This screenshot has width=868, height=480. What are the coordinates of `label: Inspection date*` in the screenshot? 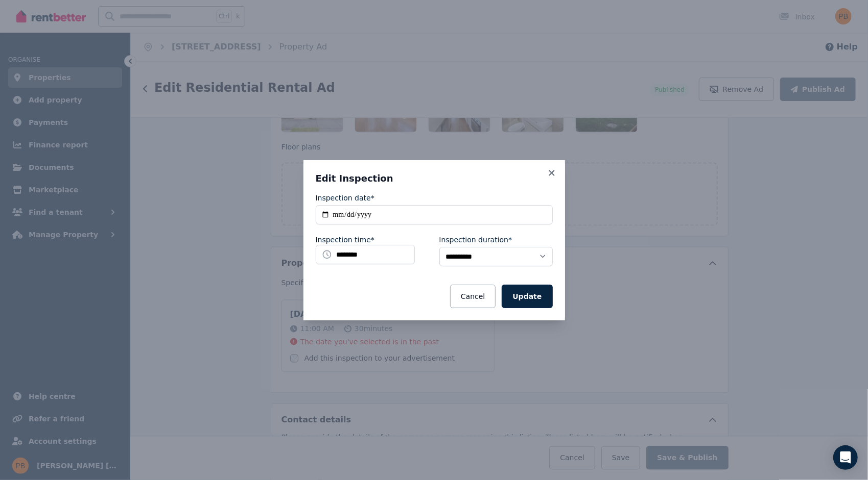 It's located at (345, 198).